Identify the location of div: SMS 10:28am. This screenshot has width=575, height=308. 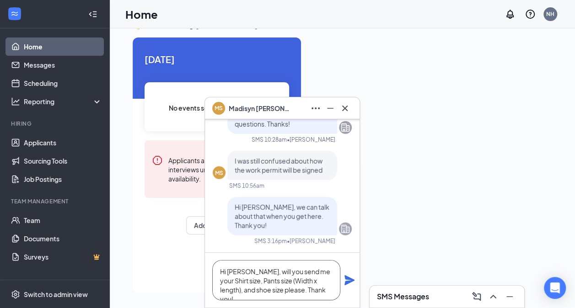
(269, 140).